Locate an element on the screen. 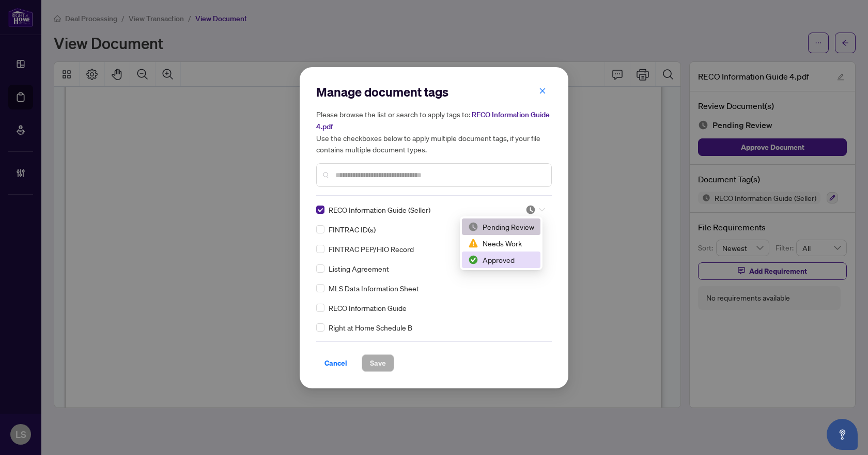  button: Open asap is located at coordinates (842, 434).